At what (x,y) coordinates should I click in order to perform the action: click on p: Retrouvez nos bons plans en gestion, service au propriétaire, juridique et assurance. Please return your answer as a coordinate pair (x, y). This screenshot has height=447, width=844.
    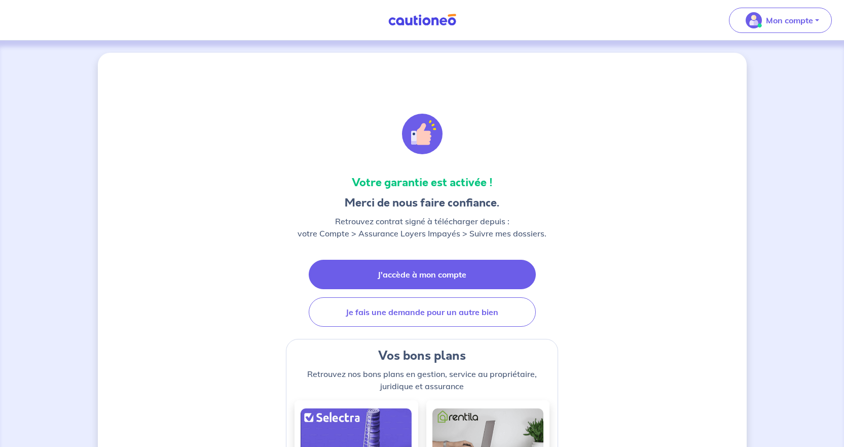
    Looking at the image, I should click on (422, 380).